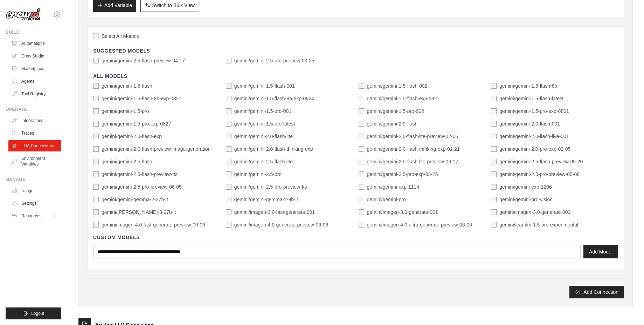 This screenshot has width=644, height=325. Describe the element at coordinates (96, 187) in the screenshot. I see `input: gemini/gemini-2.5-pro-preview-06-05` at that location.